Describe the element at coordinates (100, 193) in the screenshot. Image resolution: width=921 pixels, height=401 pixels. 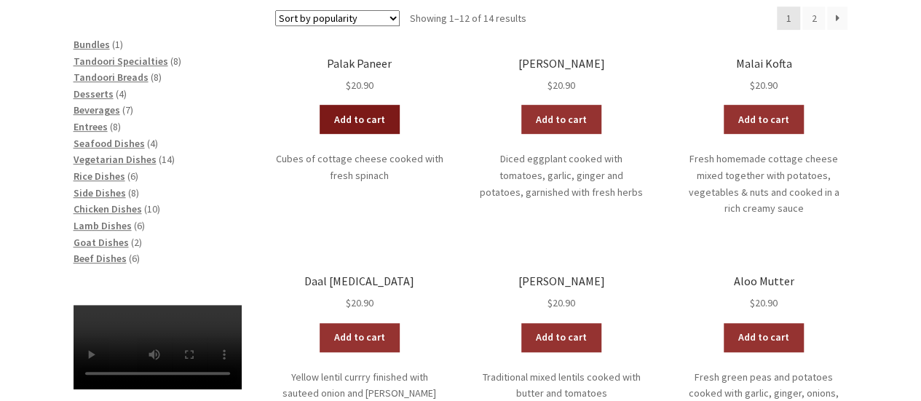
I see `span: Side Dishes` at that location.